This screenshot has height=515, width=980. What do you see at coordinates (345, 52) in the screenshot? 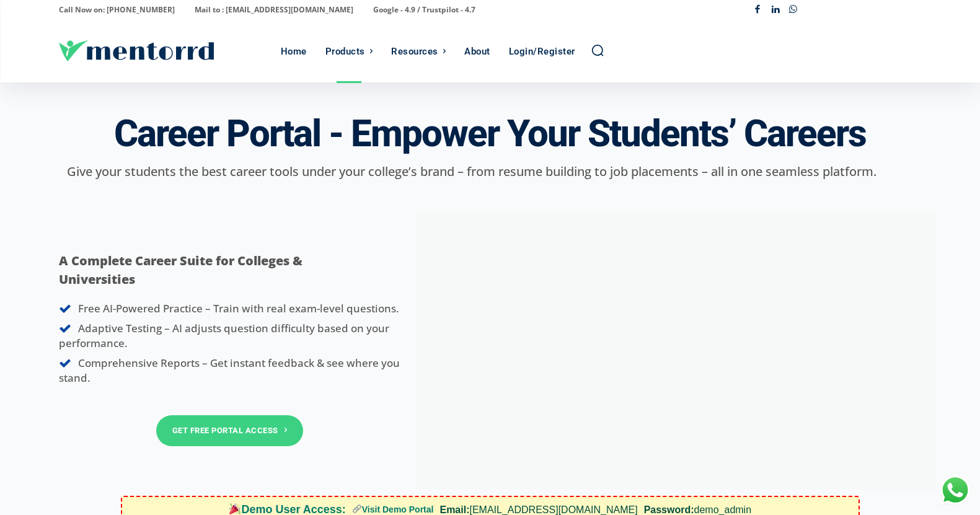
I see `div: Products` at bounding box center [345, 52].